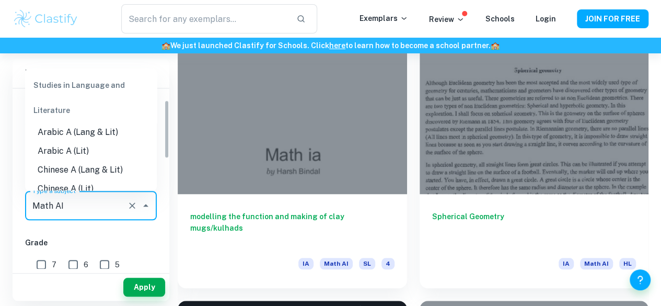  I want to click on span: 6, so click(86, 264).